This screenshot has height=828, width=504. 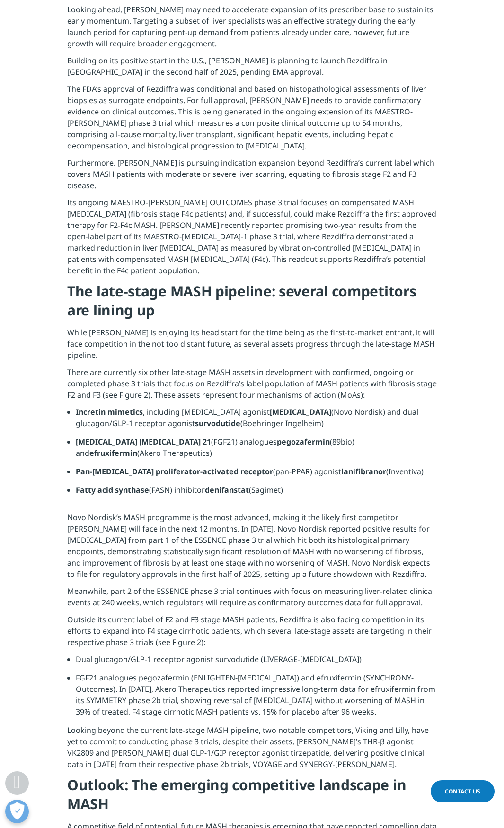 What do you see at coordinates (256, 493) in the screenshot?
I see `li: (FASN) inhibitor (Sagimet)` at bounding box center [256, 493].